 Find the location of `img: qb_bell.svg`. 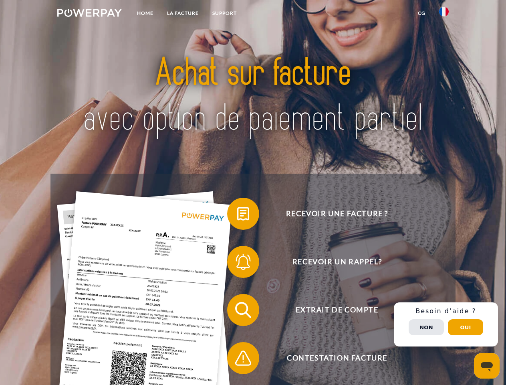

img: qb_bell.svg is located at coordinates (243, 262).